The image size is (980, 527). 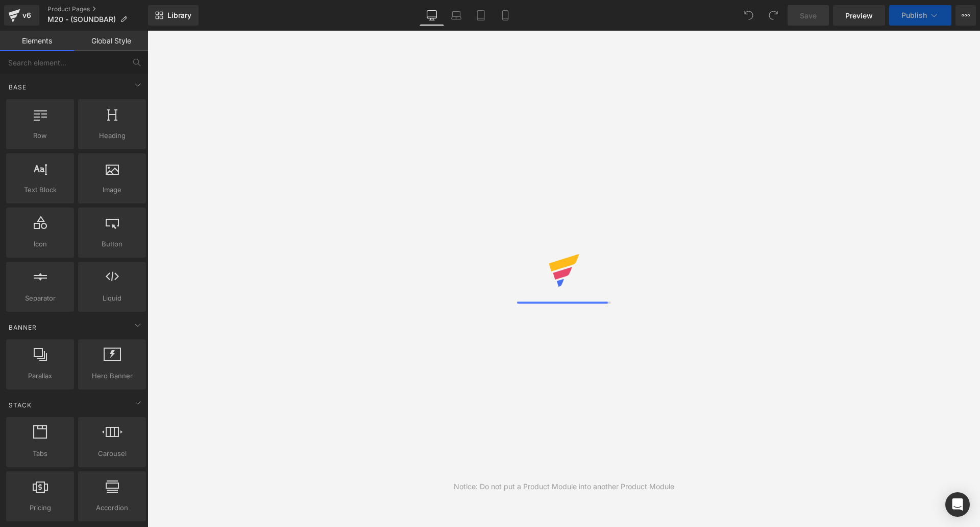 What do you see at coordinates (112, 244) in the screenshot?
I see `span: Button` at bounding box center [112, 244].